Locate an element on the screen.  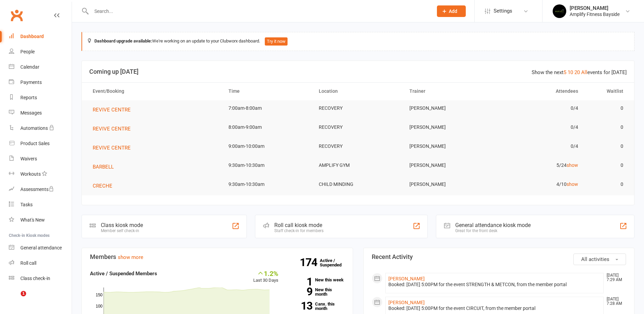
th: Location is located at coordinates (358, 91).